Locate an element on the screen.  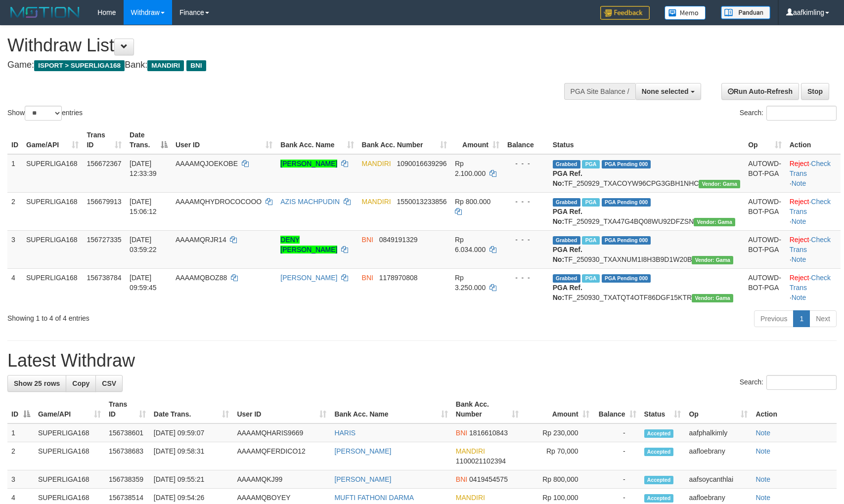
a: Next is located at coordinates (823, 319).